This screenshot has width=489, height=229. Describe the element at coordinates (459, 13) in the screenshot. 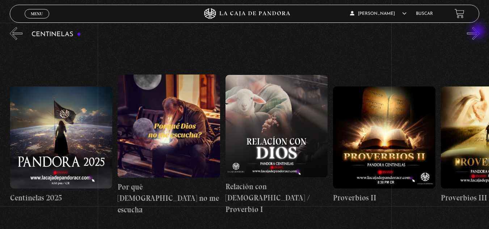

I see `a: View your shopping cart` at that location.